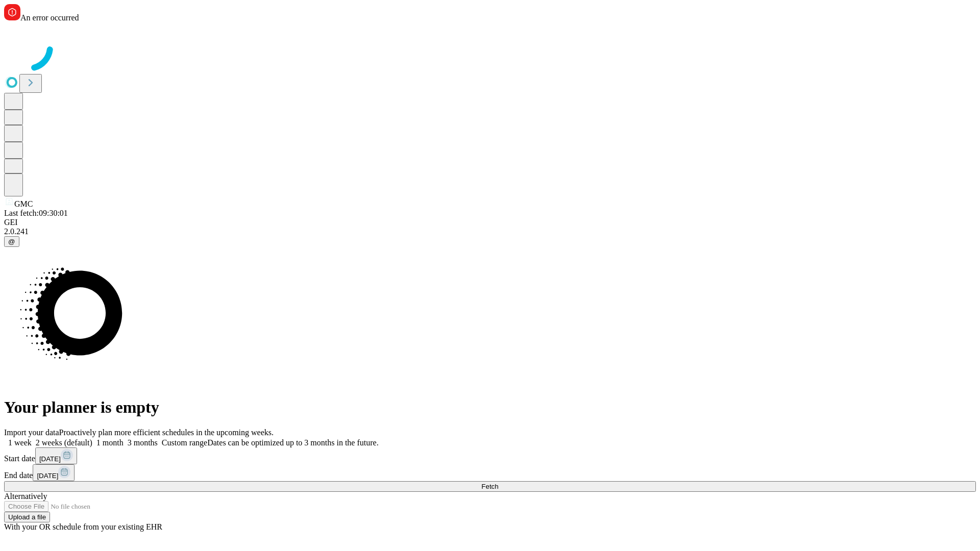 This screenshot has height=551, width=980. Describe the element at coordinates (20, 442) in the screenshot. I see `span: 1 week` at that location.